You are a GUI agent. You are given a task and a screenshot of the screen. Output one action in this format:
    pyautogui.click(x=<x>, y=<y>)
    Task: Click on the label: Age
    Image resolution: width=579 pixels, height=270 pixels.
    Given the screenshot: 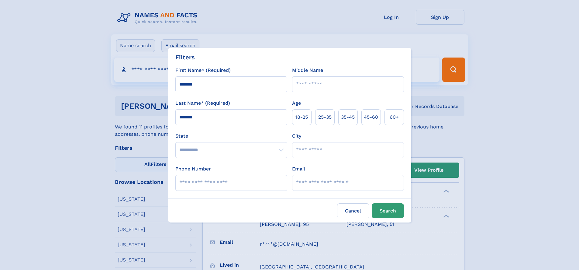 What is the action you would take?
    pyautogui.click(x=296, y=103)
    